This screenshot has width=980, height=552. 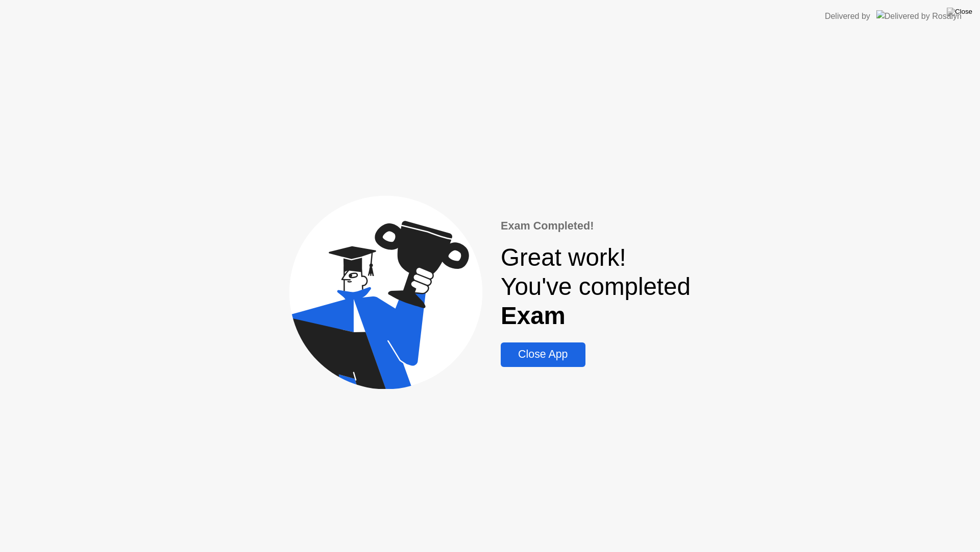 I want to click on div: Delivered by, so click(x=848, y=16).